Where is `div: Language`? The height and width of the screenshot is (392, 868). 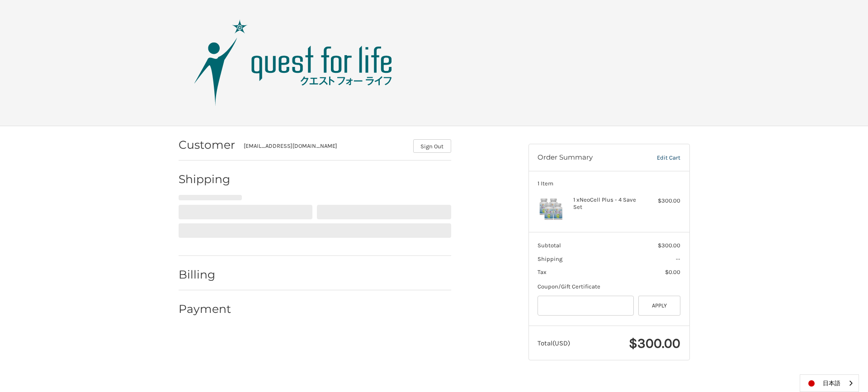 div: Language is located at coordinates (829, 383).